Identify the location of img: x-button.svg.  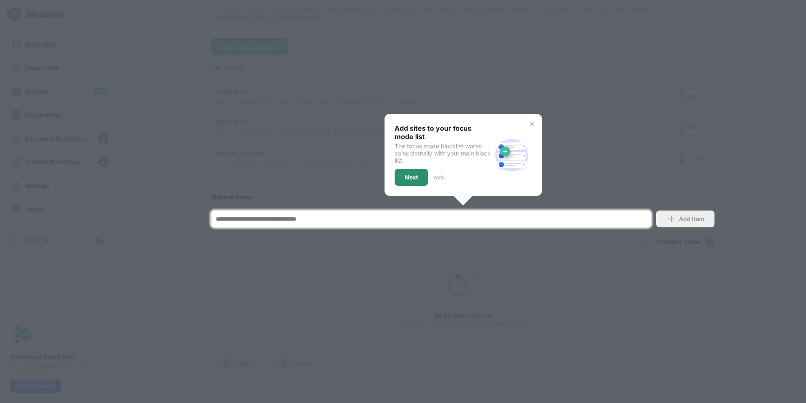
(532, 124).